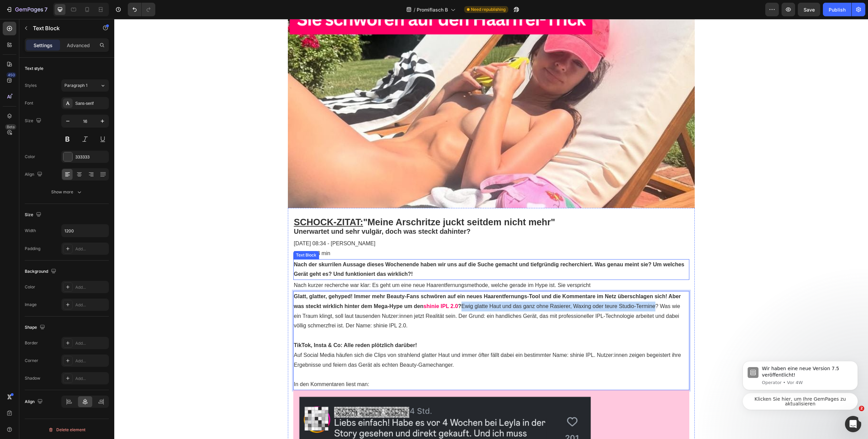 This screenshot has width=868, height=439. I want to click on strong: TikTok, Insta & Co: Alle reden plötzlich darüber!, so click(241, 326).